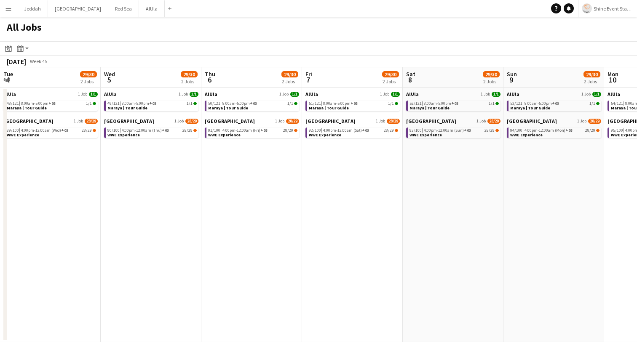 The width and height of the screenshot is (637, 364). What do you see at coordinates (453, 104) in the screenshot?
I see `div: AlUla1 Job1/152/121|8:00am-5:00pm+031/1Maraya | Tour Guide` at bounding box center [453, 104].